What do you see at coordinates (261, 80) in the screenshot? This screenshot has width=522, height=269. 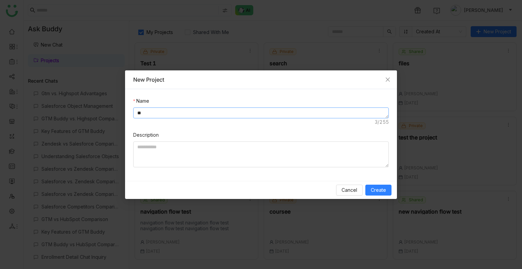 I see `div: New Project` at bounding box center [261, 80].